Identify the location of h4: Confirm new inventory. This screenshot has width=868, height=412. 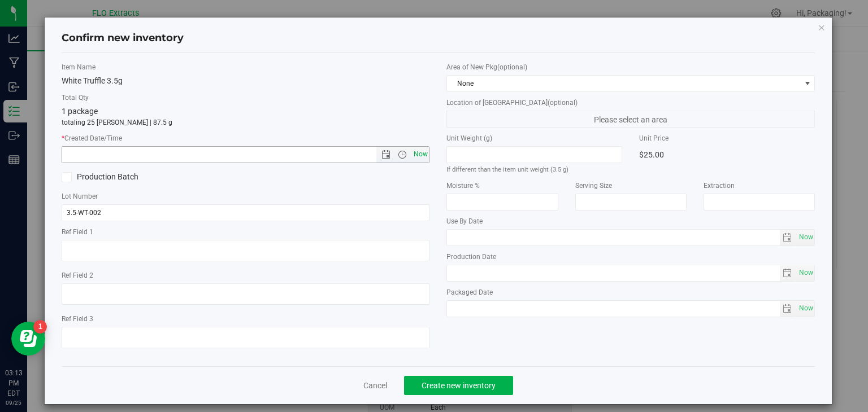
(123, 38).